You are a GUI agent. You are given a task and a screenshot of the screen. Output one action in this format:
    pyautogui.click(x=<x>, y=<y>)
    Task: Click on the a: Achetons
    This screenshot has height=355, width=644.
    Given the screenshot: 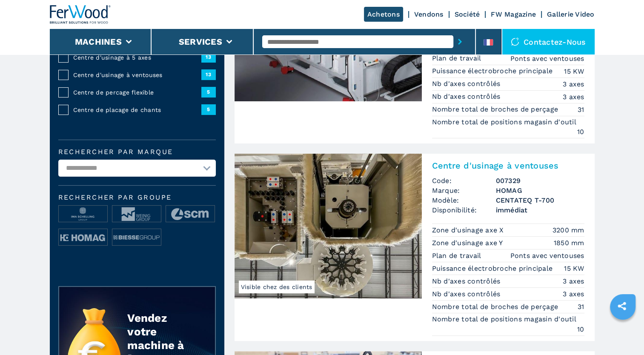 What is the action you would take?
    pyautogui.click(x=384, y=14)
    